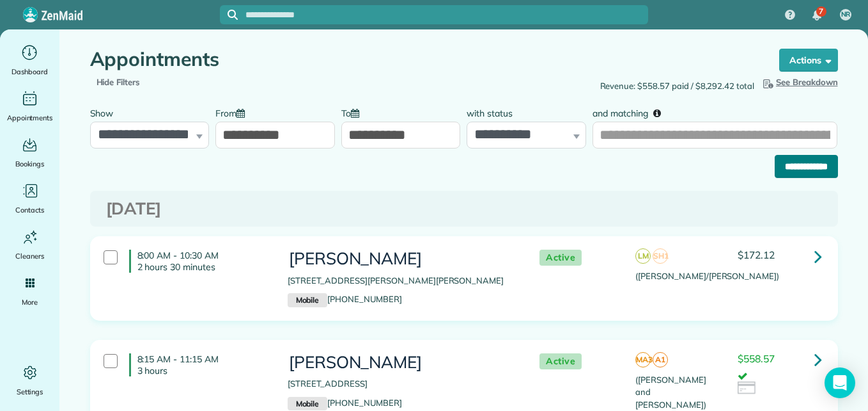 Image resolution: width=868 pixels, height=411 pixels. I want to click on a: Contacts, so click(30, 198).